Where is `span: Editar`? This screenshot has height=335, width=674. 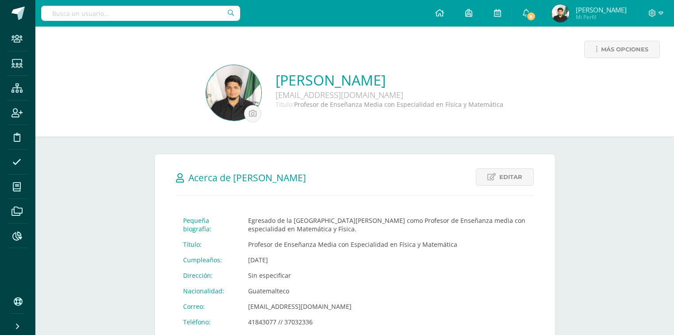
span: Editar is located at coordinates (511, 177).